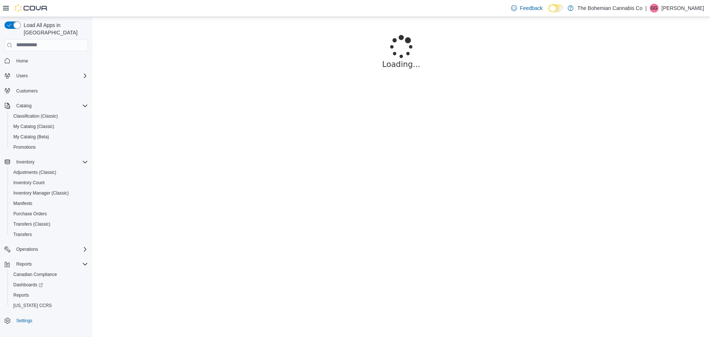 This screenshot has height=337, width=710. Describe the element at coordinates (49, 183) in the screenshot. I see `button: Inventory Count` at that location.